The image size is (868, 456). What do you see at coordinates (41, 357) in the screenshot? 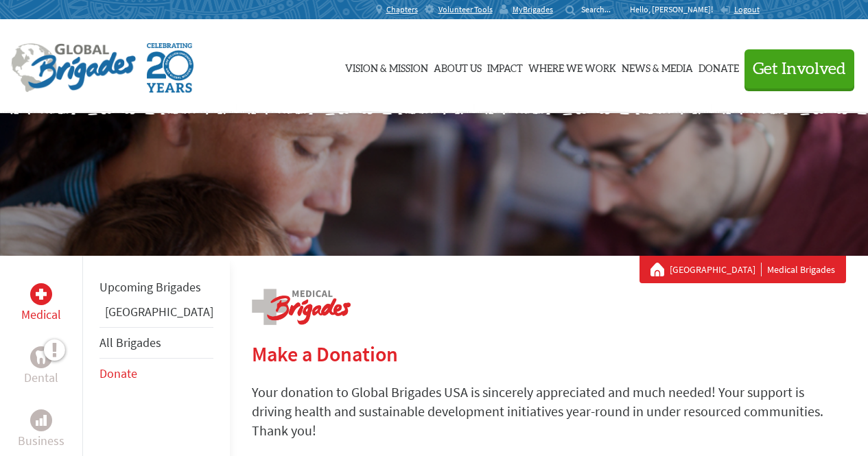
I see `img: Dental` at bounding box center [41, 357].